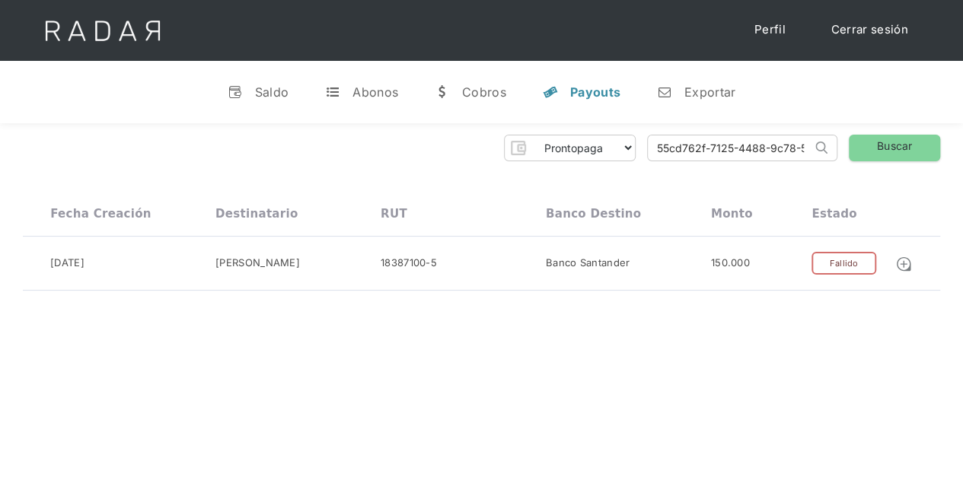  Describe the element at coordinates (588, 263) in the screenshot. I see `div: Banco Santander` at that location.